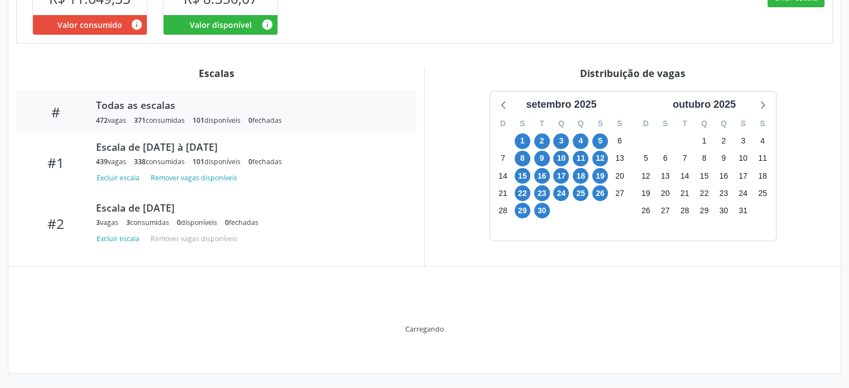  Describe the element at coordinates (666, 193) in the screenshot. I see `span: segunda-feira, 20 de outubro de 2025` at that location.